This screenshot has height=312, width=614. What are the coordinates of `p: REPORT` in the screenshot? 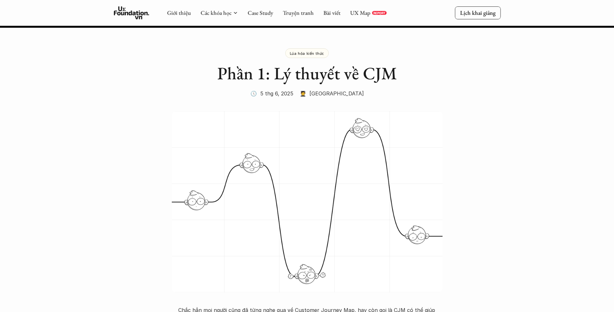 It's located at (379, 13).